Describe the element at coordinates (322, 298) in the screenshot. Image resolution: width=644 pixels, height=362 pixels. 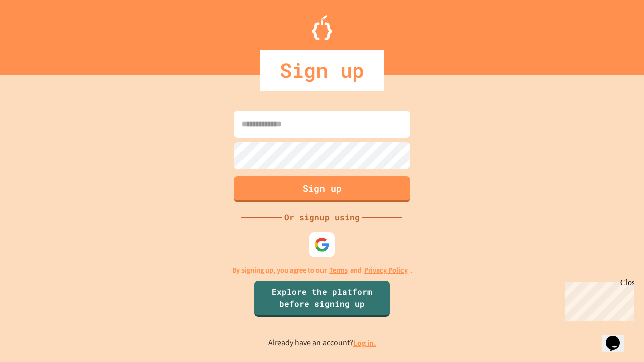
I see `a: Explore the platform before signing up` at that location.